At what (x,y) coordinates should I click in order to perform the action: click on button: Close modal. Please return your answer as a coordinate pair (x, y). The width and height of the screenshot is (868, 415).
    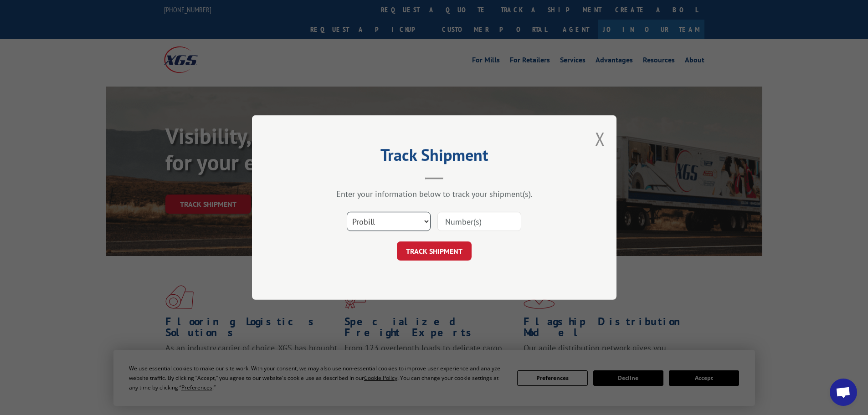
    Looking at the image, I should click on (600, 138).